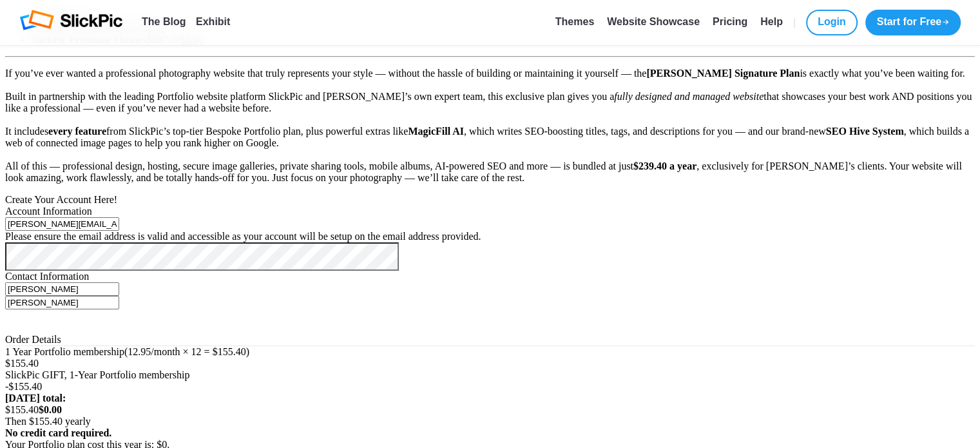  I want to click on b: every feature, so click(77, 131).